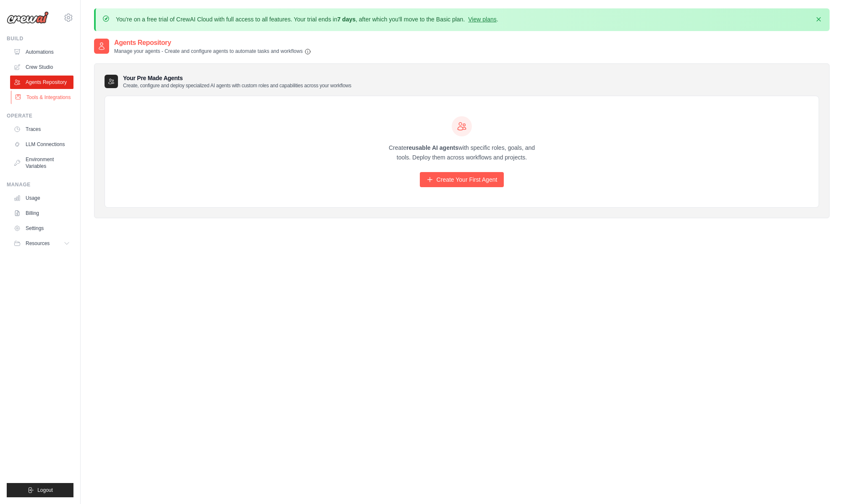 This screenshot has width=843, height=504. I want to click on a: Traces, so click(41, 129).